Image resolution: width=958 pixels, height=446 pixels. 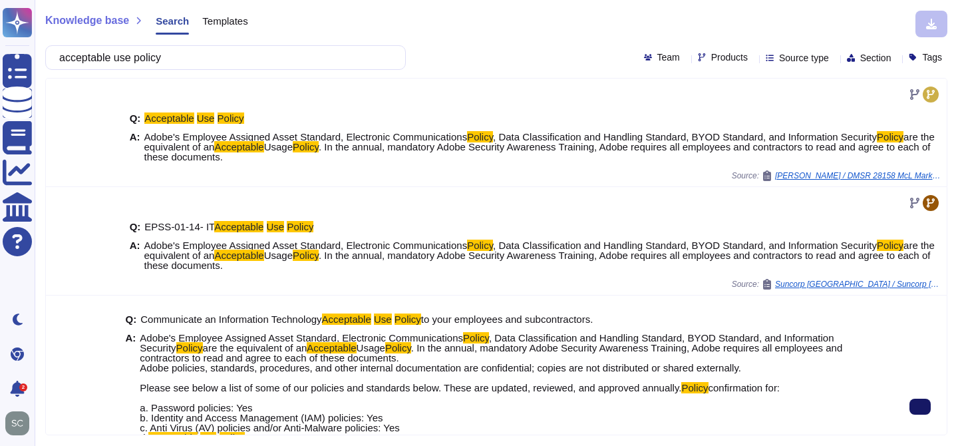 What do you see at coordinates (179, 226) in the screenshot?
I see `span: EPSS-01-14- IT` at bounding box center [179, 226].